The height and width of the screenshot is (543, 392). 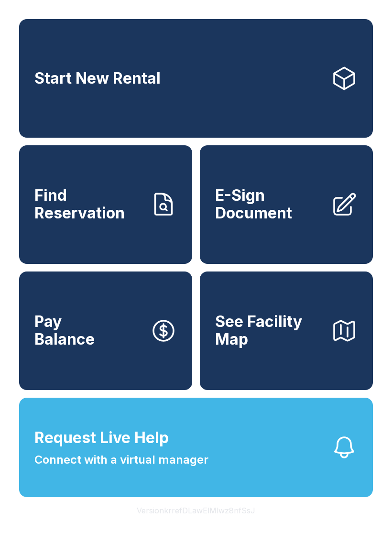 I want to click on button: See Facility Map, so click(x=286, y=331).